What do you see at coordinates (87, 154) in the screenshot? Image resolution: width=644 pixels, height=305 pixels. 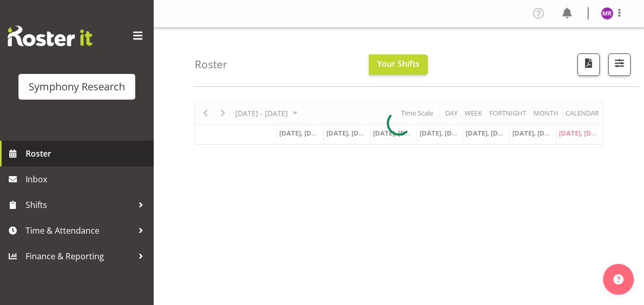 I see `span: Roster` at bounding box center [87, 154].